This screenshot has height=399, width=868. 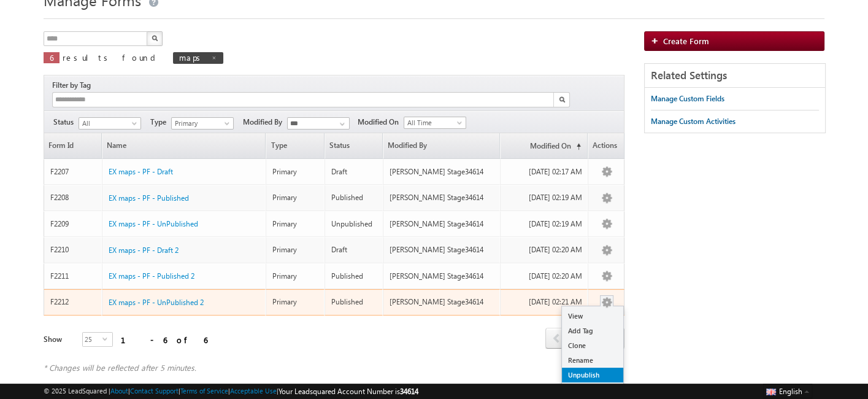 I want to click on span: Primary, so click(x=201, y=124).